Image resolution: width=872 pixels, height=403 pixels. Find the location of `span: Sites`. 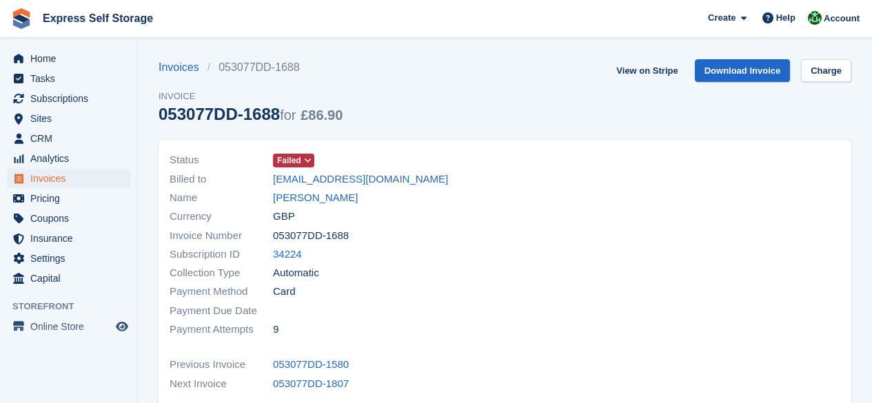

span: Sites is located at coordinates (72, 119).